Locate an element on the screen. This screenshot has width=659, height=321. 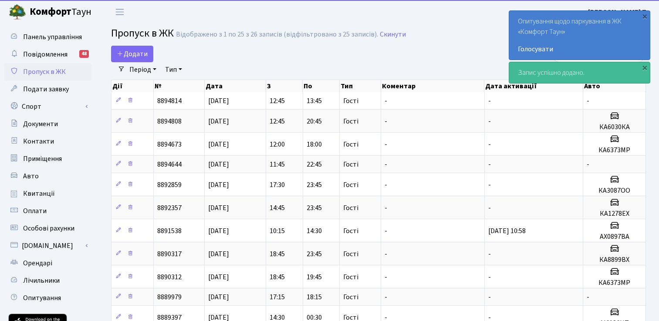
a: Спорт is located at coordinates (48, 107).